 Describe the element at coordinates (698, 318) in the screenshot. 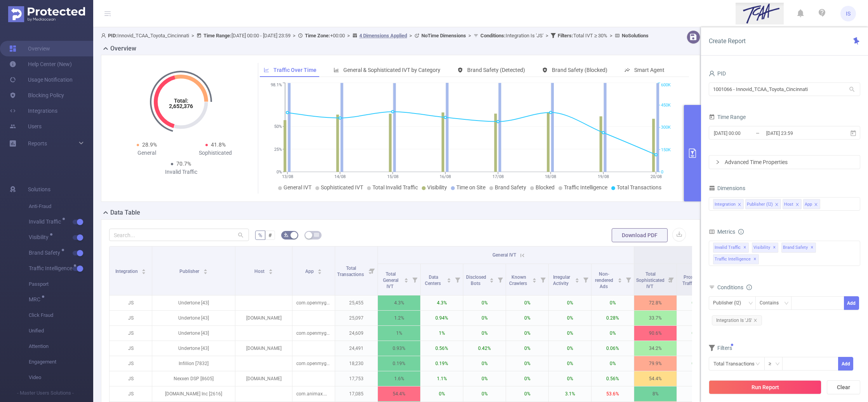

I see `p: 14.3%` at that location.